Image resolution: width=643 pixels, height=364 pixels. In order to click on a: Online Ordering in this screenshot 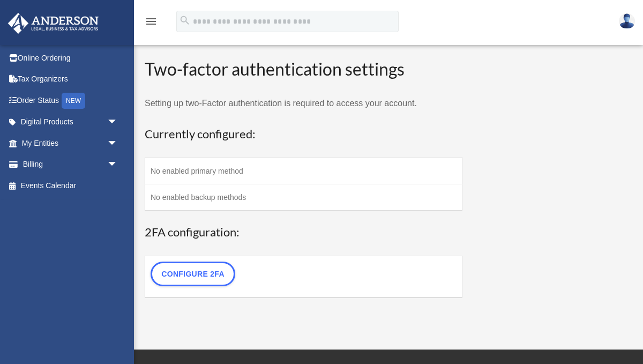, I will do `click(71, 58)`.